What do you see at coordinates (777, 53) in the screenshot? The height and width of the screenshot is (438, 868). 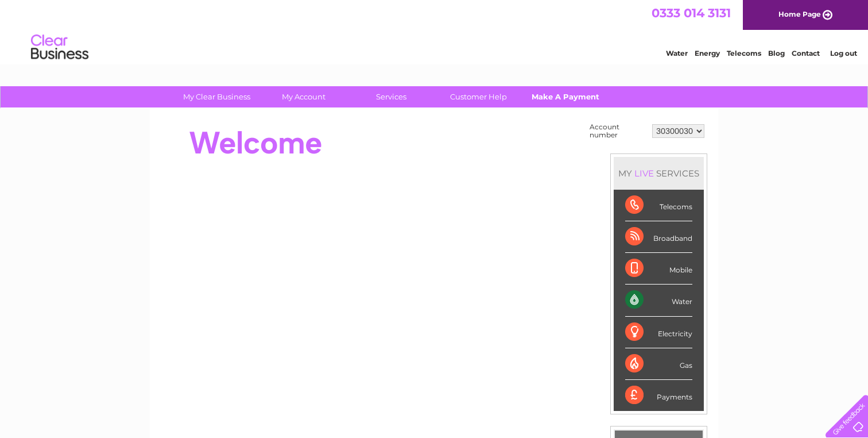 I see `a: Blog` at bounding box center [777, 53].